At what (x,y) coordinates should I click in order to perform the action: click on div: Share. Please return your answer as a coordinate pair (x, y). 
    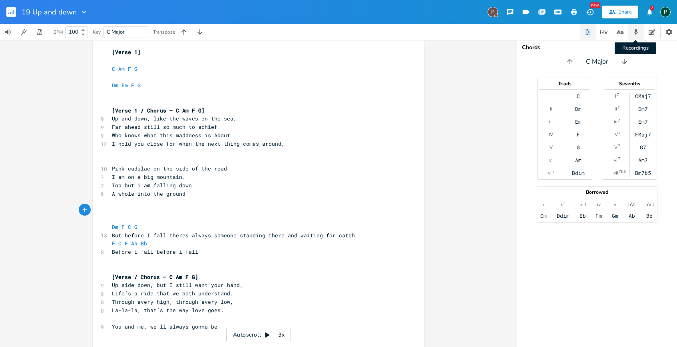
    Looking at the image, I should click on (625, 12).